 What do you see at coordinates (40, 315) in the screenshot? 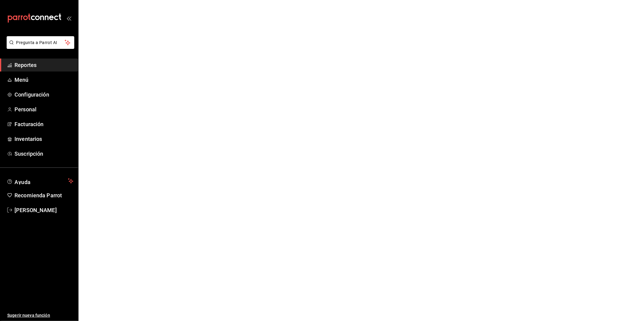
I see `span: Sugerir nueva función` at bounding box center [40, 315].